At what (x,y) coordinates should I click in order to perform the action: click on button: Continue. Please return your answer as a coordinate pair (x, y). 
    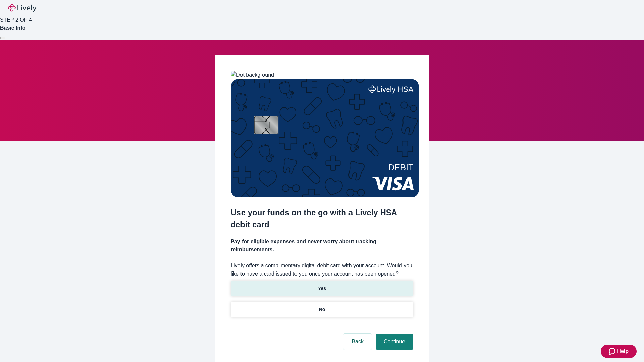
    Looking at the image, I should click on (395, 342).